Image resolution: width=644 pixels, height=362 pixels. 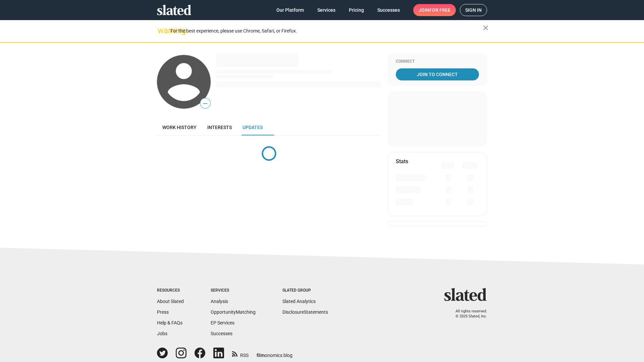 I want to click on span: Services, so click(x=326, y=10).